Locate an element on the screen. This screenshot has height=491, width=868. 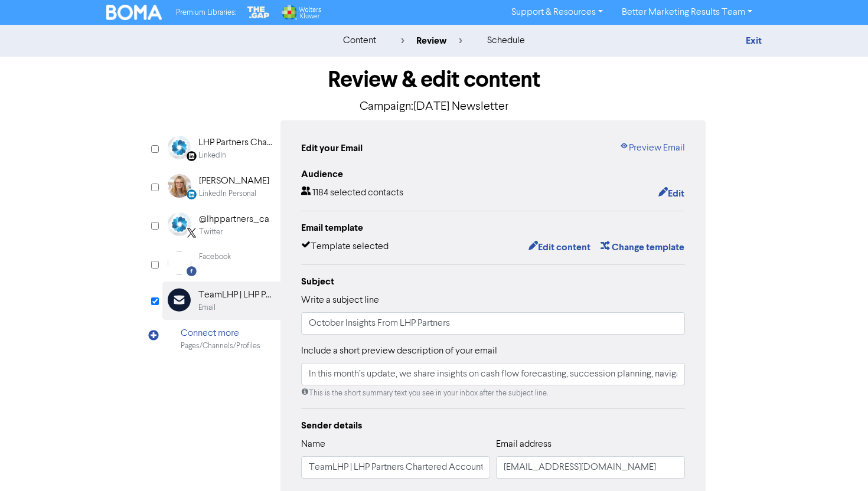
div: Twitter is located at coordinates (211, 232).